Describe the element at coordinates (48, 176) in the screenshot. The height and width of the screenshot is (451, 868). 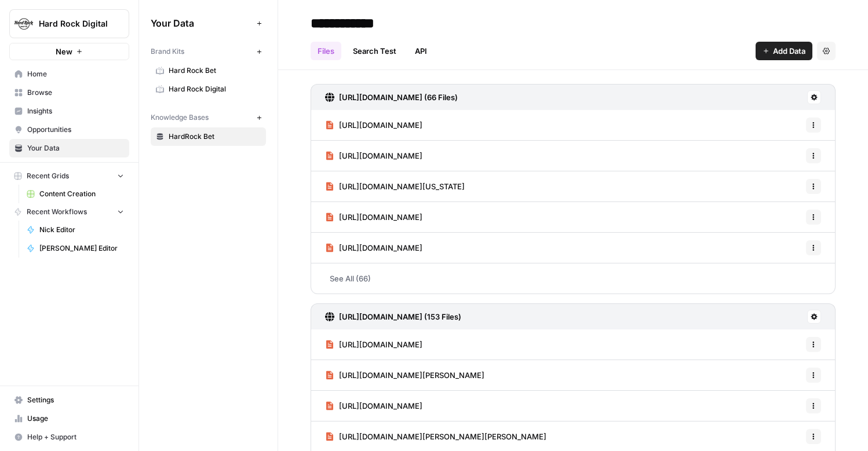
I see `span: Recent Grids` at that location.